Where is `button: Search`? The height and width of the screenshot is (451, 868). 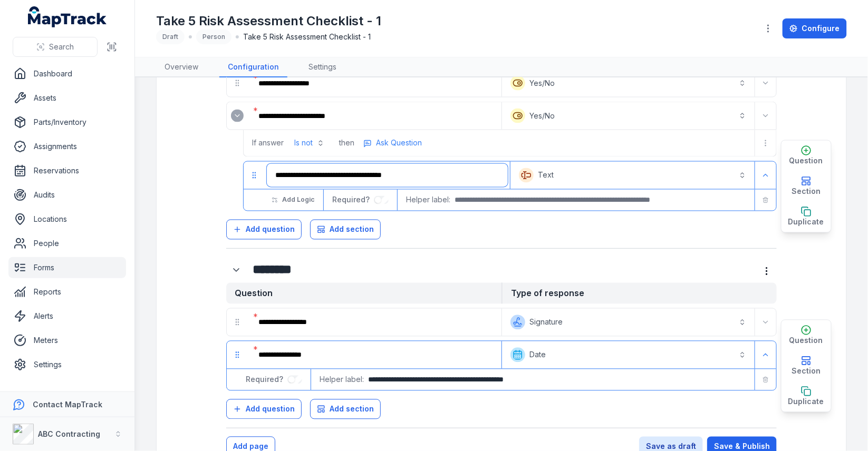 button: Search is located at coordinates (55, 47).